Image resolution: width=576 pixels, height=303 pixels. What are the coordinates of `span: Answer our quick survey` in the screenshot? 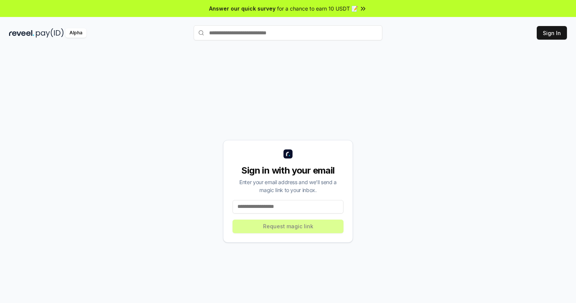 It's located at (242, 8).